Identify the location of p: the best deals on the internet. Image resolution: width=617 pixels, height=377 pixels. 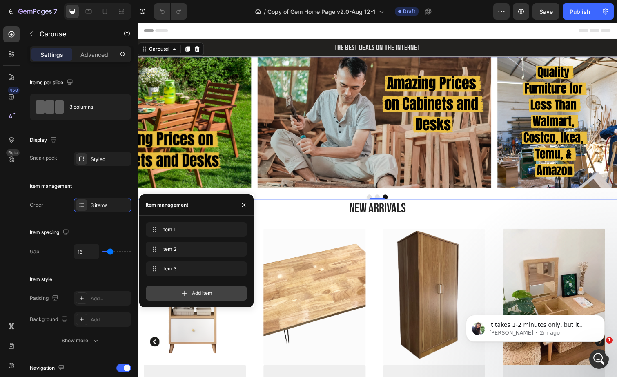
(245, 25).